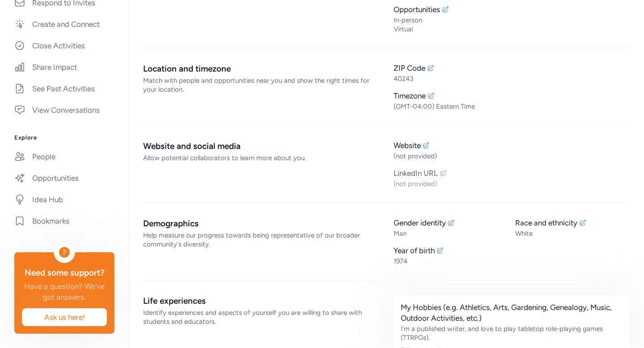 The width and height of the screenshot is (644, 348). What do you see at coordinates (261, 317) in the screenshot?
I see `div: Identify experiences and aspects of yourself you are willing to share with students and educators.` at bounding box center [261, 317].